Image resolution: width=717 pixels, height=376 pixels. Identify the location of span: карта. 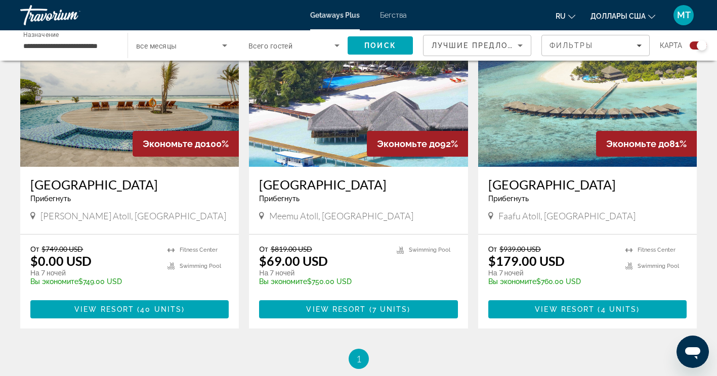
(671, 46).